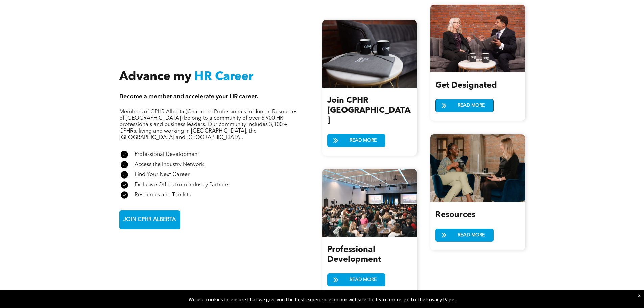  Describe the element at coordinates (150, 220) in the screenshot. I see `a: JOIN CPHR ALBERTA` at that location.